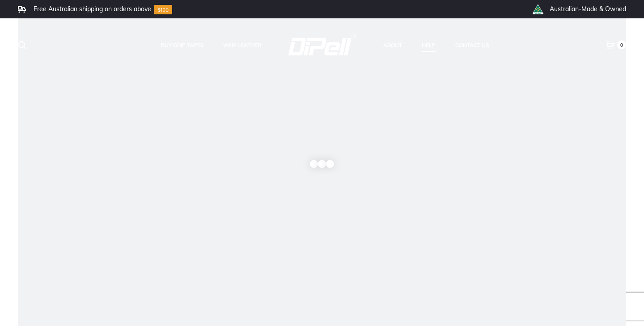  Describe the element at coordinates (22, 9) in the screenshot. I see `img: Frame.svg` at that location.